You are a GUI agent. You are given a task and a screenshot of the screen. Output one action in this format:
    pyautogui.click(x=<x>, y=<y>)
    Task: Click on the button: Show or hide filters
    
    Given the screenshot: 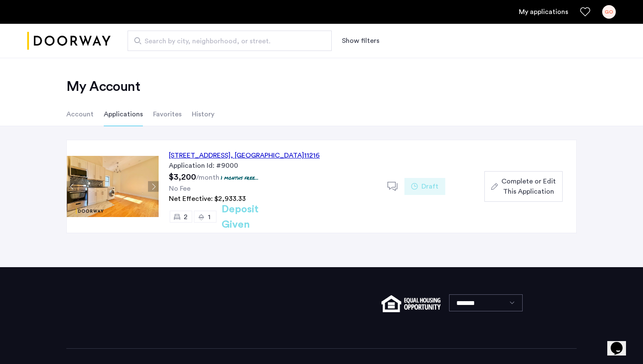 What is the action you would take?
    pyautogui.click(x=360, y=41)
    